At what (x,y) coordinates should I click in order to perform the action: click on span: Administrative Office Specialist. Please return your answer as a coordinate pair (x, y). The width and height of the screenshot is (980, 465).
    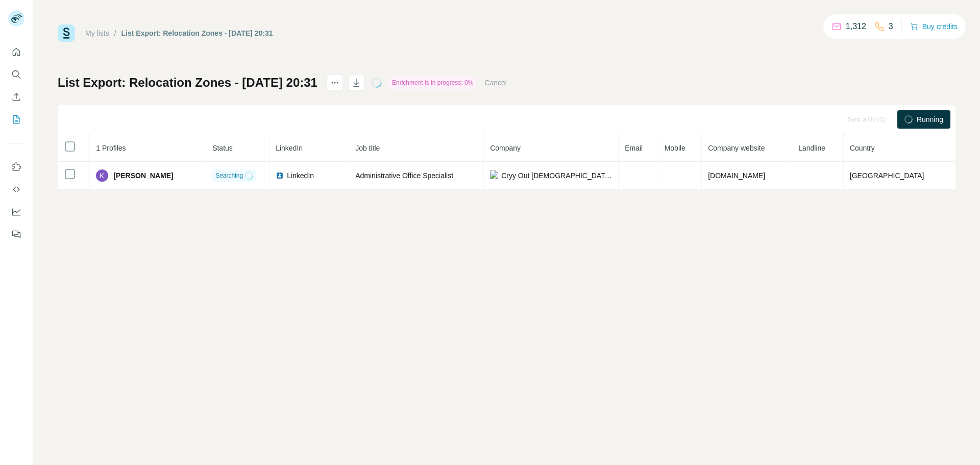
    Looking at the image, I should click on (405, 176).